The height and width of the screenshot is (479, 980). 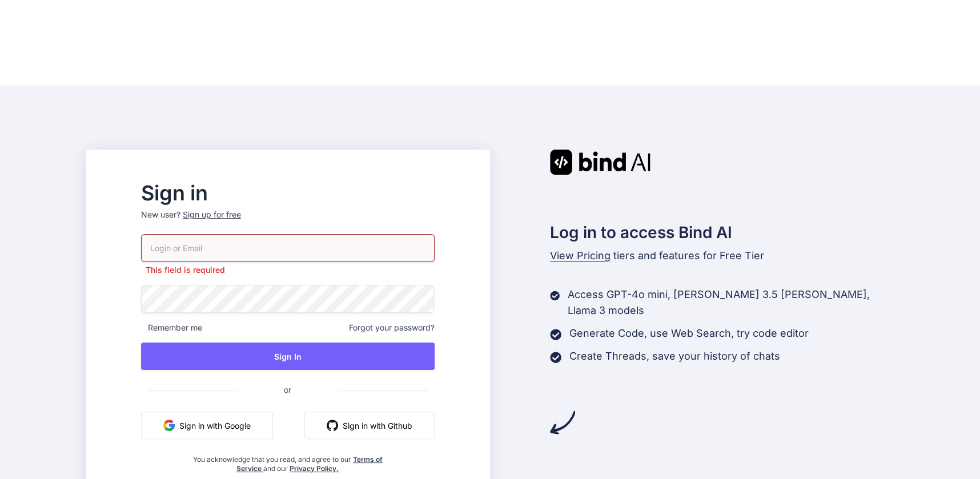 I want to click on span: View Pricing, so click(x=580, y=256).